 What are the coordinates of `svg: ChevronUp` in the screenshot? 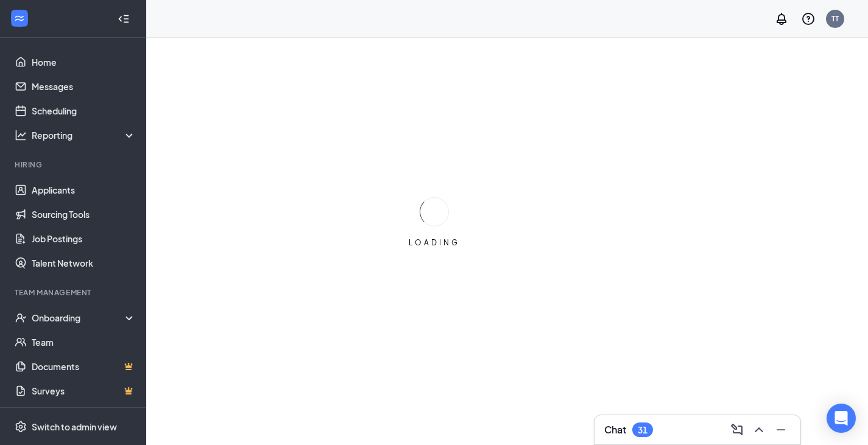 It's located at (759, 429).